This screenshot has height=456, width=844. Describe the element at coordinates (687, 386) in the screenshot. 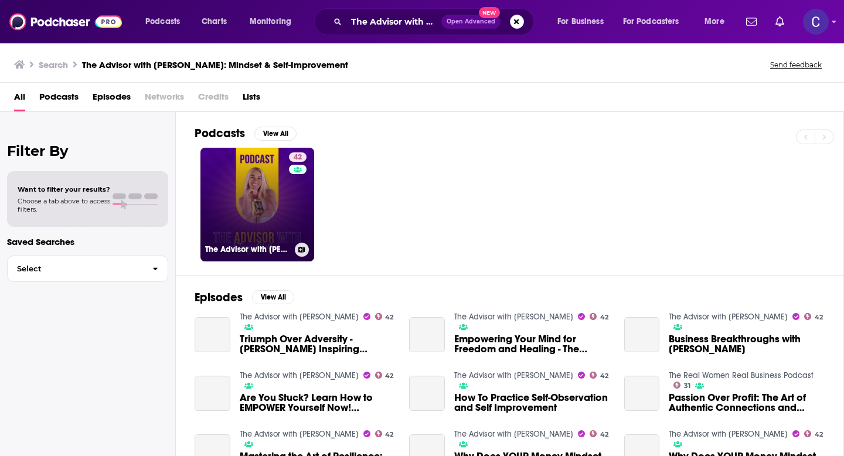

I see `span: 31` at that location.